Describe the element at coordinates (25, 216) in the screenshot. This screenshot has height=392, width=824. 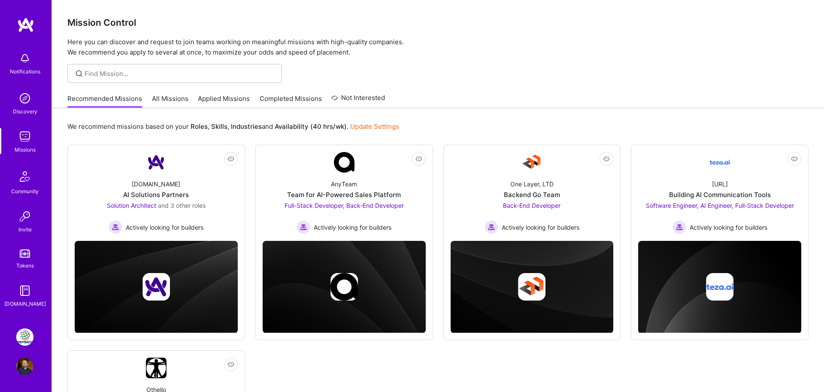
I see `img: Invite` at that location.